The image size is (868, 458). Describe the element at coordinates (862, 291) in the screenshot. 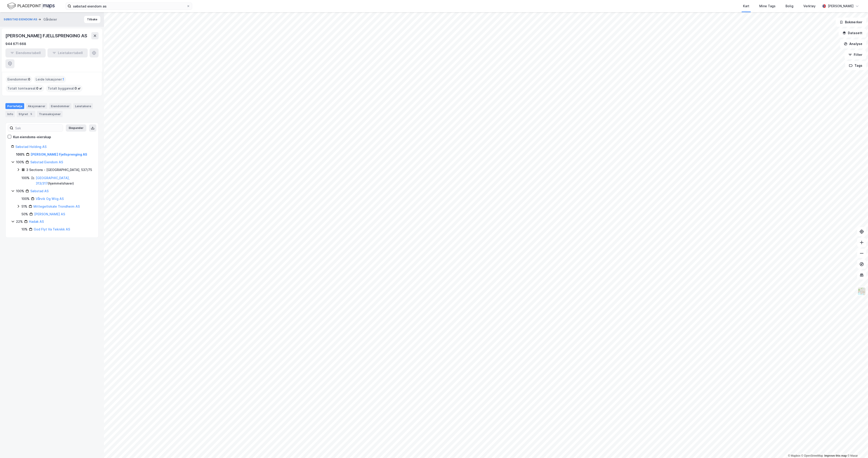

I see `img: Z` at that location.